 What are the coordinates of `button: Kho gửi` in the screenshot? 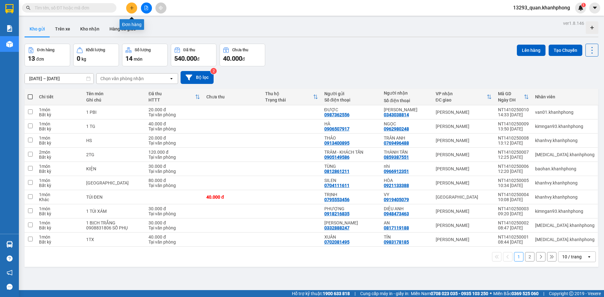 It's located at (37, 29).